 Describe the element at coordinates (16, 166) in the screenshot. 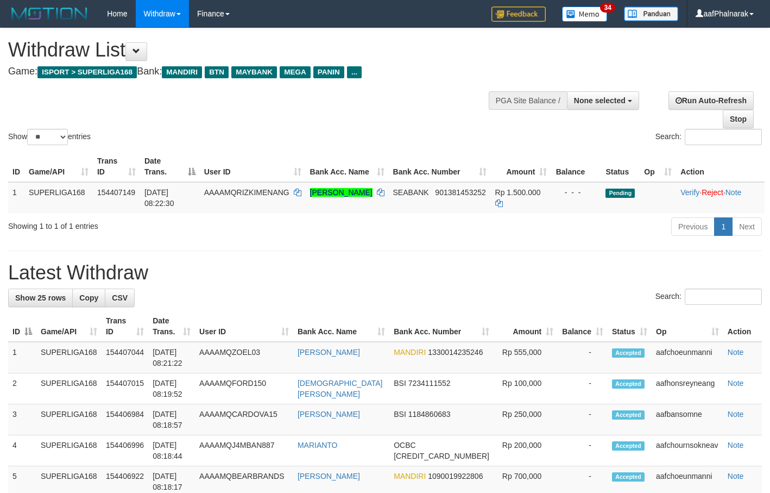

I see `th: ID` at that location.